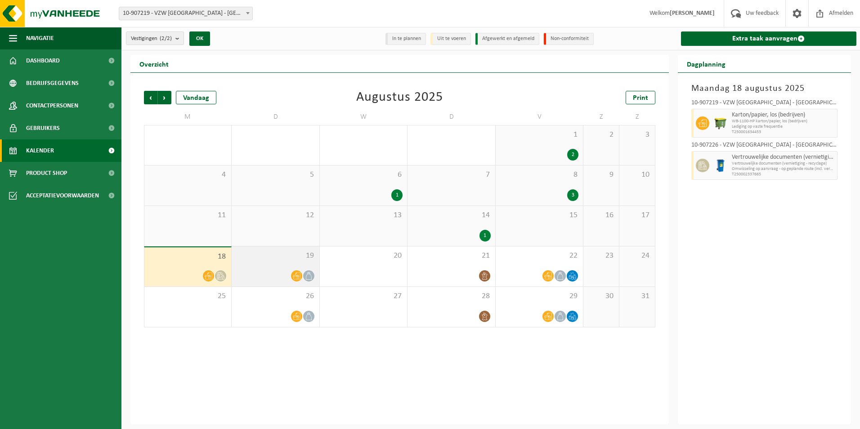 The height and width of the screenshot is (429, 860). I want to click on span: 4, so click(188, 175).